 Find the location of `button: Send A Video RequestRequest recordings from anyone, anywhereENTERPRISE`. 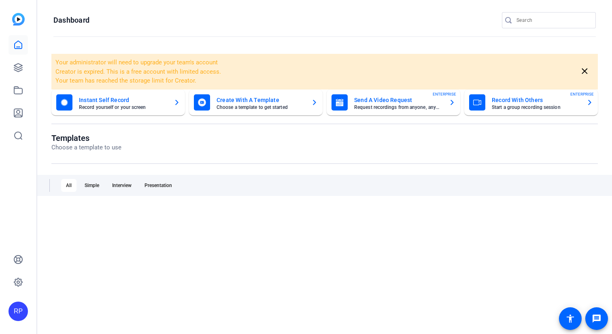

button: Send A Video RequestRequest recordings from anyone, anywhereENTERPRISE is located at coordinates (394, 102).